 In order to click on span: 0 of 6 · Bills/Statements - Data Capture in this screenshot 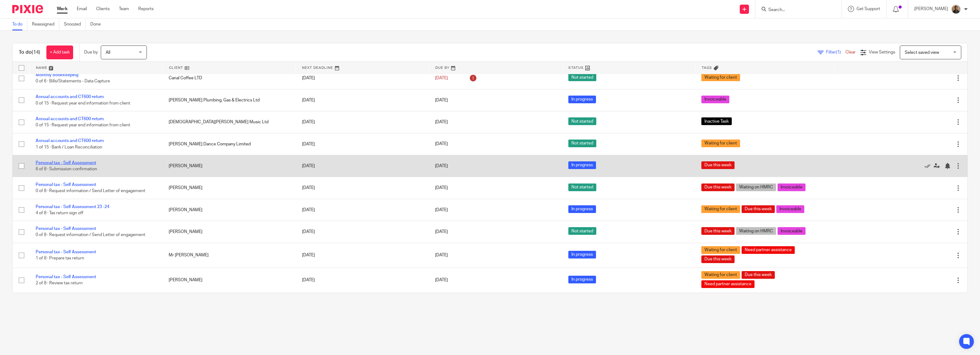, I will do `click(73, 81)`.